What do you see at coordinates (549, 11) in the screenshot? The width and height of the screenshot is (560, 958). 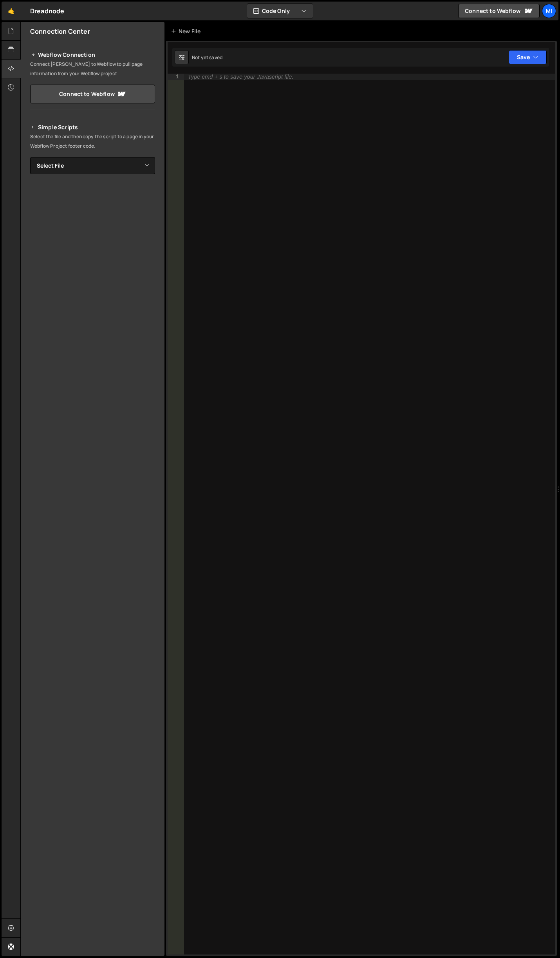 I see `div: Mi` at bounding box center [549, 11].